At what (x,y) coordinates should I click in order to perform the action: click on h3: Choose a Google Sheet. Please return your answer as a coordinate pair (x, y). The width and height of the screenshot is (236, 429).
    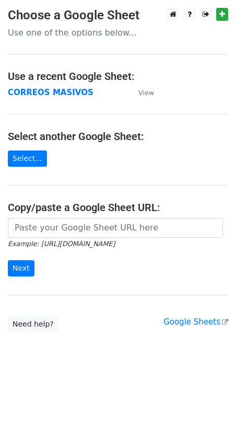
    Looking at the image, I should click on (118, 15).